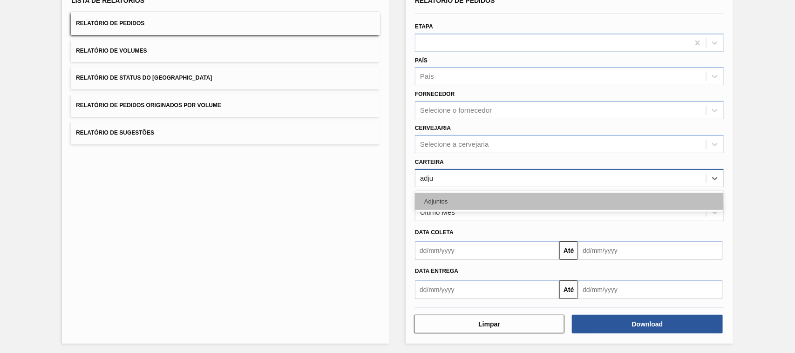 The width and height of the screenshot is (795, 353). I want to click on label: Cervejaria, so click(433, 128).